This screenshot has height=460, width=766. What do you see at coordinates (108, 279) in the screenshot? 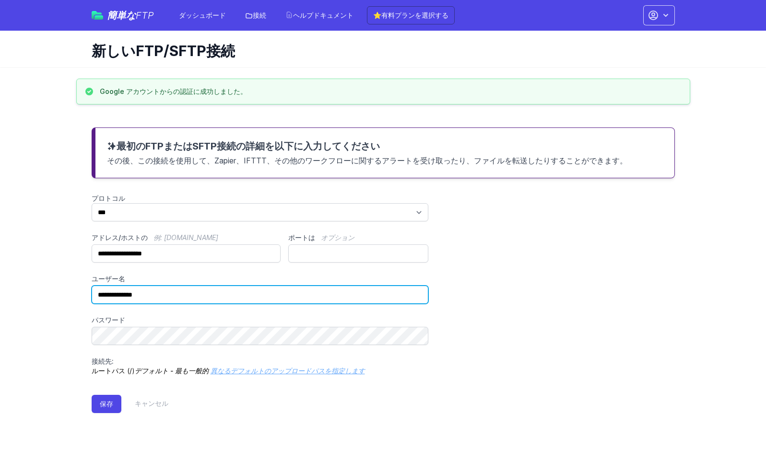
I see `font: ユーザー名` at bounding box center [108, 279].